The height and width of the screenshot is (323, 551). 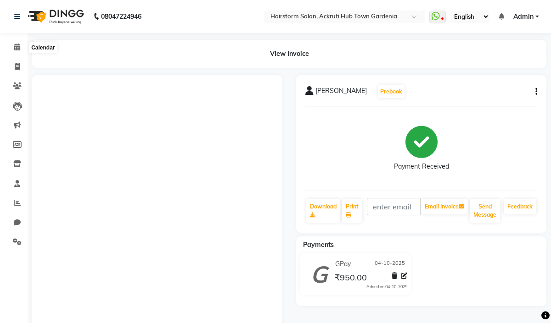 What do you see at coordinates (485, 211) in the screenshot?
I see `button: Send Message` at bounding box center [485, 211].